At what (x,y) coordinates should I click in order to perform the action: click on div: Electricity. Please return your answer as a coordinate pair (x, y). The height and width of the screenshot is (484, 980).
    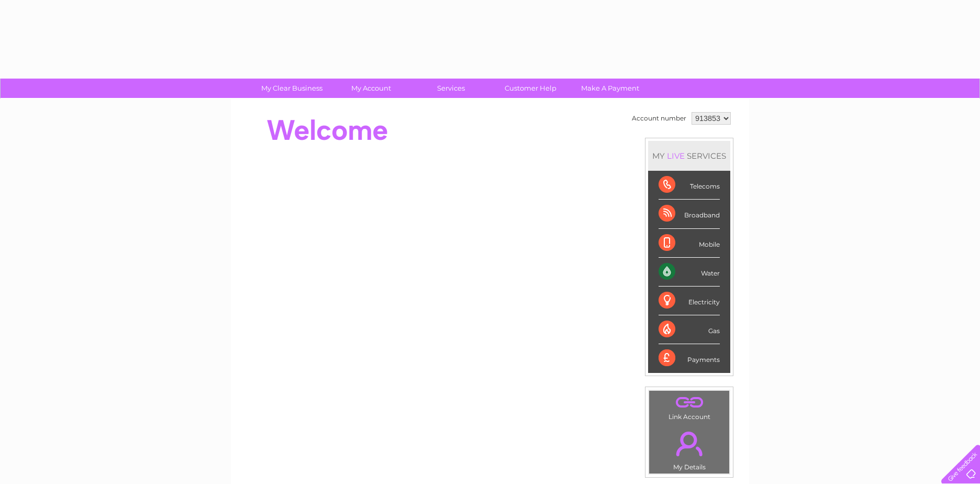
    Looking at the image, I should click on (689, 301).